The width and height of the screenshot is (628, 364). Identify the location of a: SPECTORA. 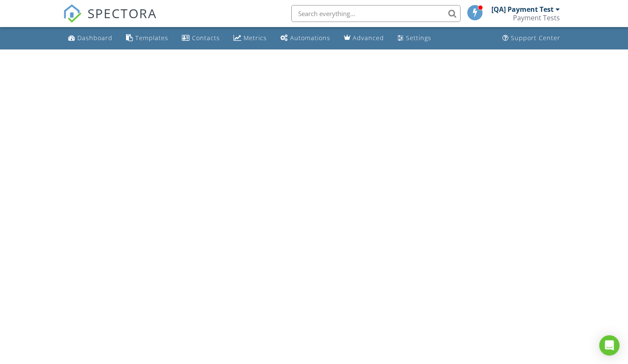
(110, 20).